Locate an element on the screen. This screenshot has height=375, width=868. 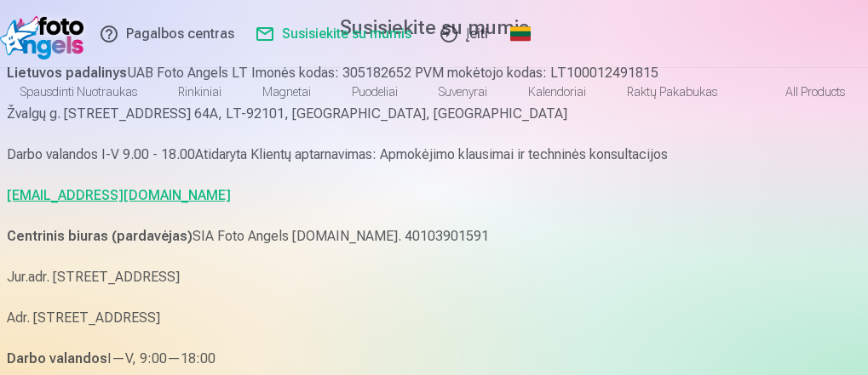
a: Magnetai is located at coordinates (286, 92).